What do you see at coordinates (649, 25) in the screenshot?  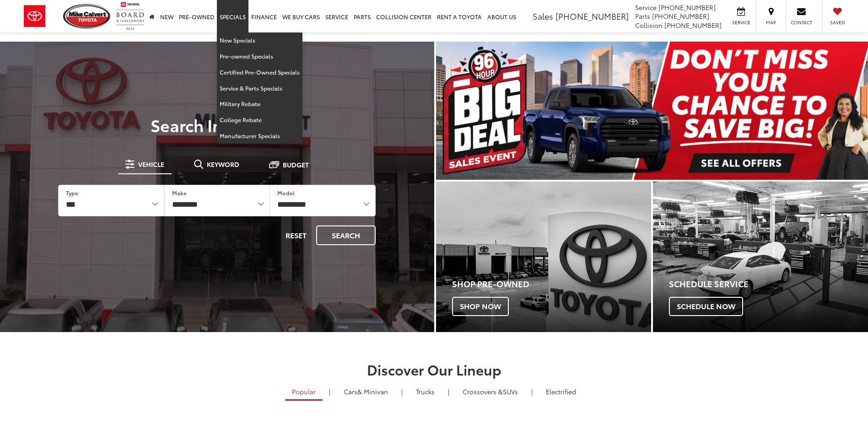 I see `span: Collision` at bounding box center [649, 25].